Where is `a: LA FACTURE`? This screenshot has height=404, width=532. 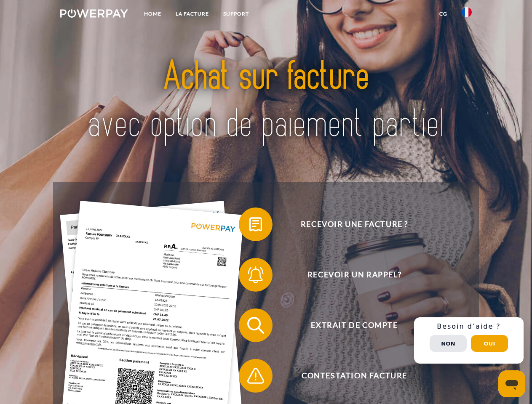 a: LA FACTURE is located at coordinates (192, 14).